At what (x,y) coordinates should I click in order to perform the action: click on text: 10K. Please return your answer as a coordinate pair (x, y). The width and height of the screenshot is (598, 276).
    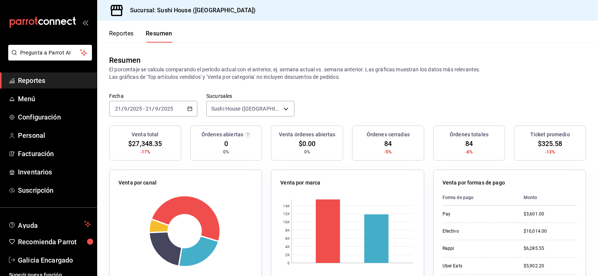
    Looking at the image, I should click on (286, 222).